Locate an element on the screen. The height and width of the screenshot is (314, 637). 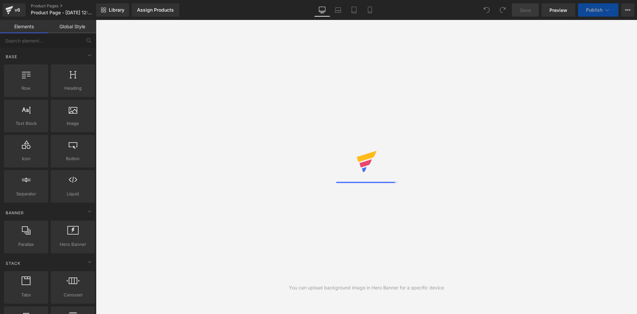
button: More is located at coordinates (628, 10).